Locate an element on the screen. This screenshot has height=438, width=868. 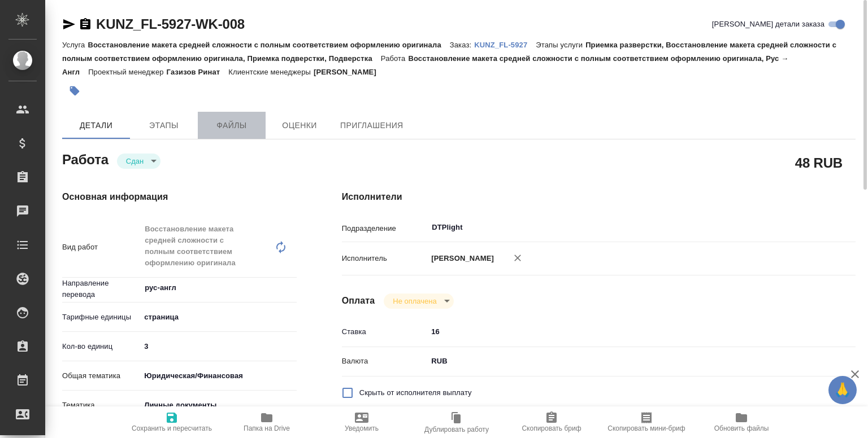
button: Не оплачена is located at coordinates (414, 301).